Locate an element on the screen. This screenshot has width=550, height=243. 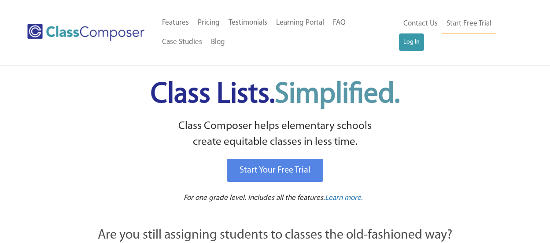
span: Simplified. is located at coordinates (337, 95).